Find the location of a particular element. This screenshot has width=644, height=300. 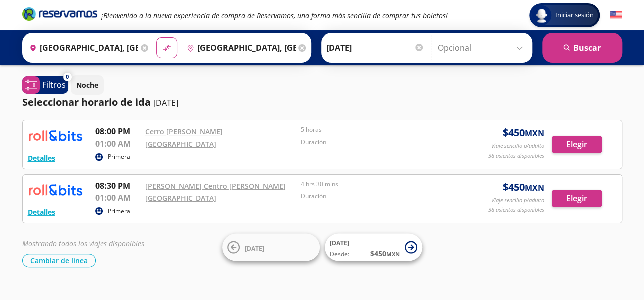

input: Buscar Origen is located at coordinates (82, 47).